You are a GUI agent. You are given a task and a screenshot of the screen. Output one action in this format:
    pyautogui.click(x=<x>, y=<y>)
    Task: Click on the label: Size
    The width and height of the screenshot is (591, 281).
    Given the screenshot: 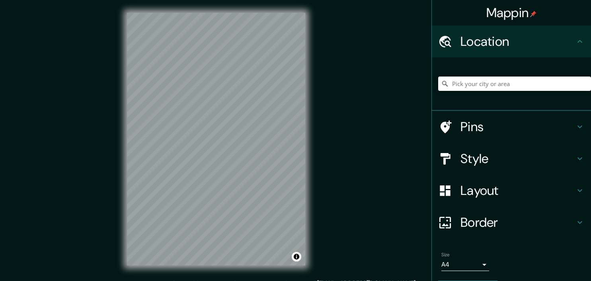 What is the action you would take?
    pyautogui.click(x=445, y=254)
    